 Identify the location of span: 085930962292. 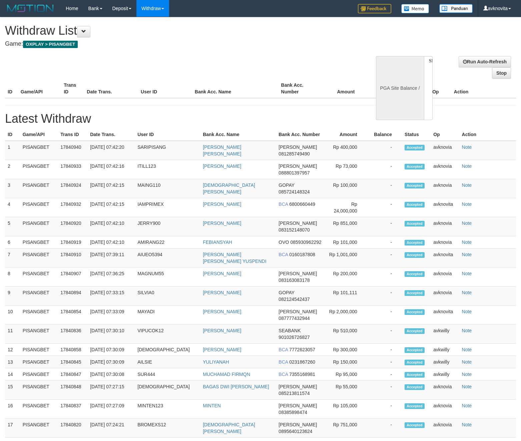
(306, 242).